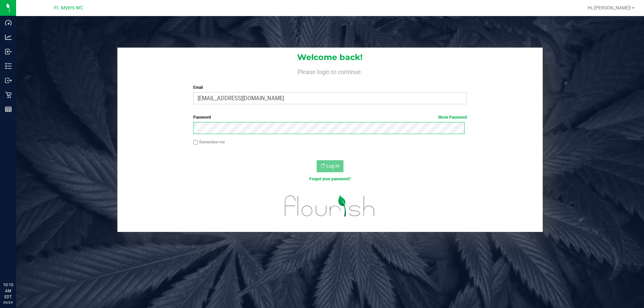 Image resolution: width=644 pixels, height=308 pixels. Describe the element at coordinates (209, 142) in the screenshot. I see `label: Remember me` at that location.